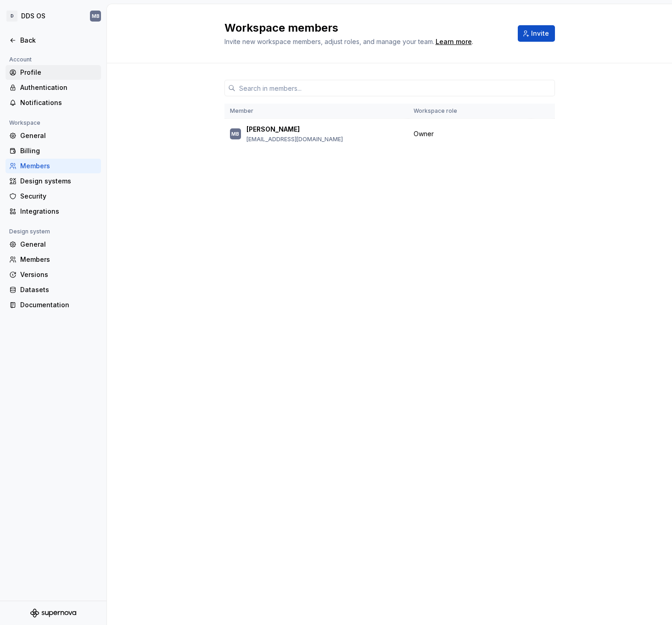  I want to click on a: Datasets, so click(53, 290).